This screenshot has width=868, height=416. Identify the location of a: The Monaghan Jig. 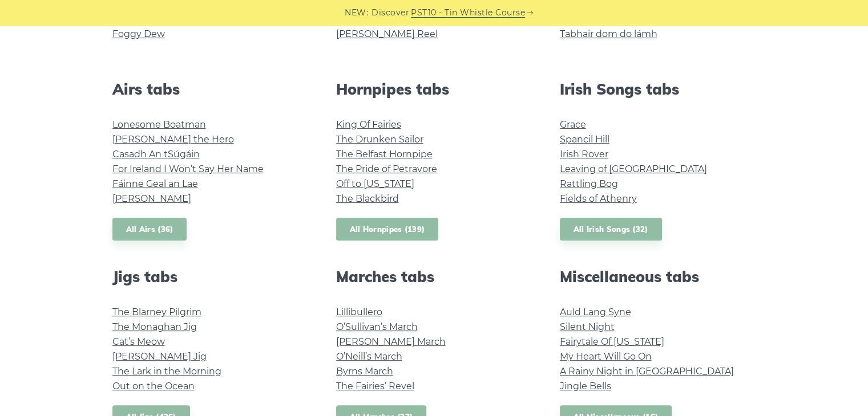
(154, 327).